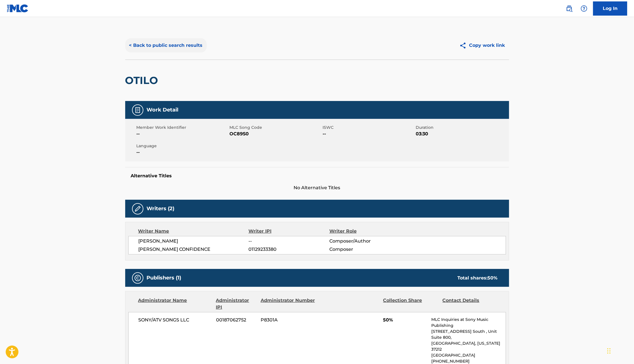 This screenshot has height=364, width=634. What do you see at coordinates (464, 46) in the screenshot?
I see `img: Copy work link` at bounding box center [464, 46].